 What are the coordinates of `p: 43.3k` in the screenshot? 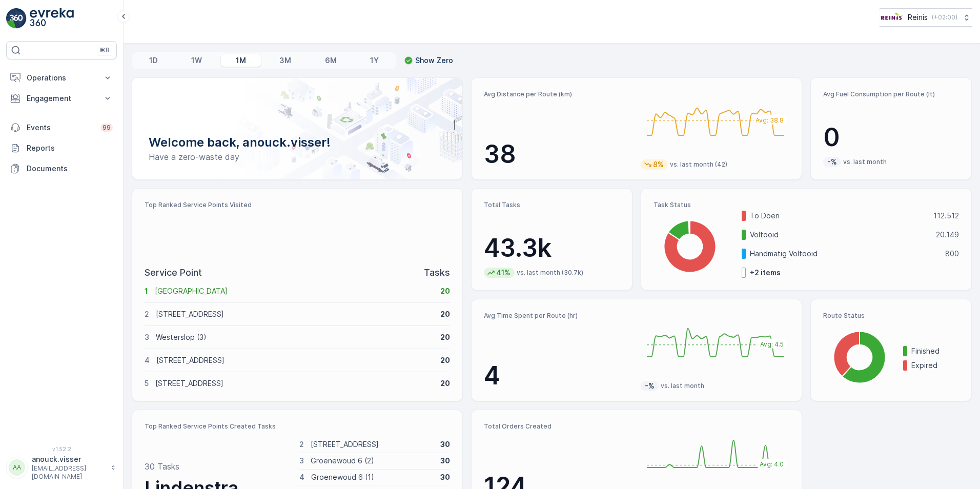 It's located at (552, 248).